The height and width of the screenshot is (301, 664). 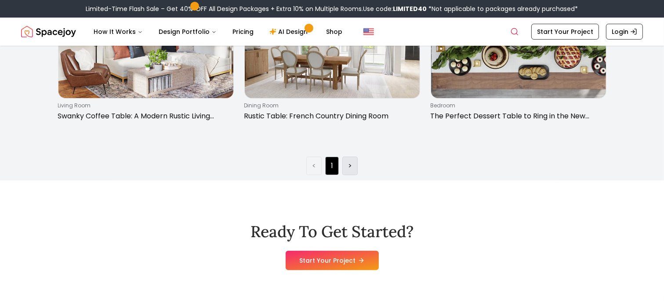 I want to click on span: Use code:, so click(x=395, y=9).